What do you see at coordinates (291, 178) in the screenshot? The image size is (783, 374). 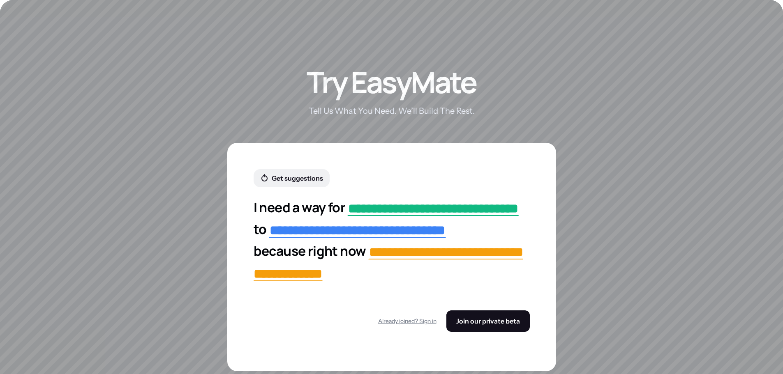 I see `button: Get suggestions` at bounding box center [291, 178].